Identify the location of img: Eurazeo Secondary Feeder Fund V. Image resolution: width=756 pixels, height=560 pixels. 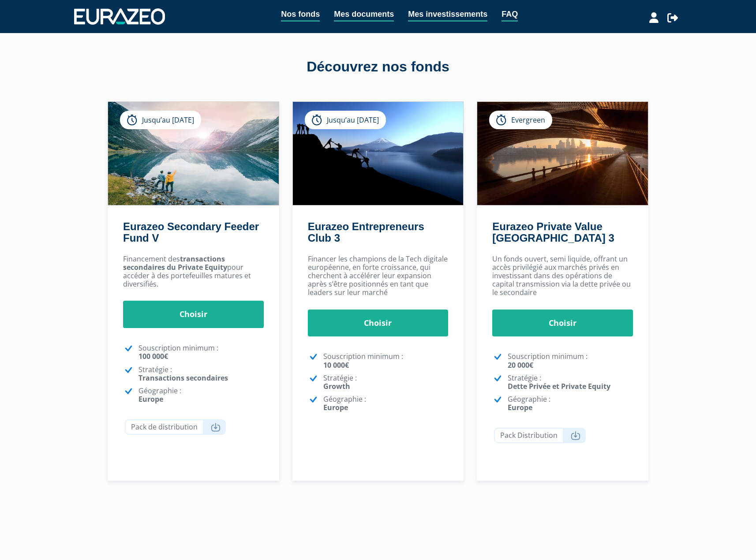
(193, 154).